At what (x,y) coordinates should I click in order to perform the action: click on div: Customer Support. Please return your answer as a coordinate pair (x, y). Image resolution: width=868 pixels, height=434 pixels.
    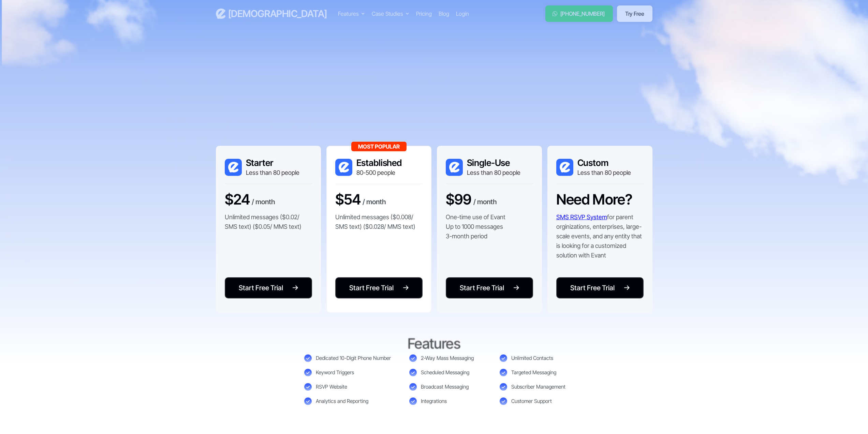
    Looking at the image, I should click on (531, 401).